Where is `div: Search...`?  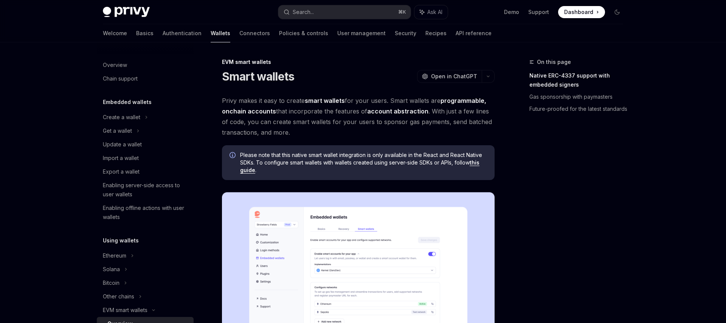
div: Search... is located at coordinates (303, 12).